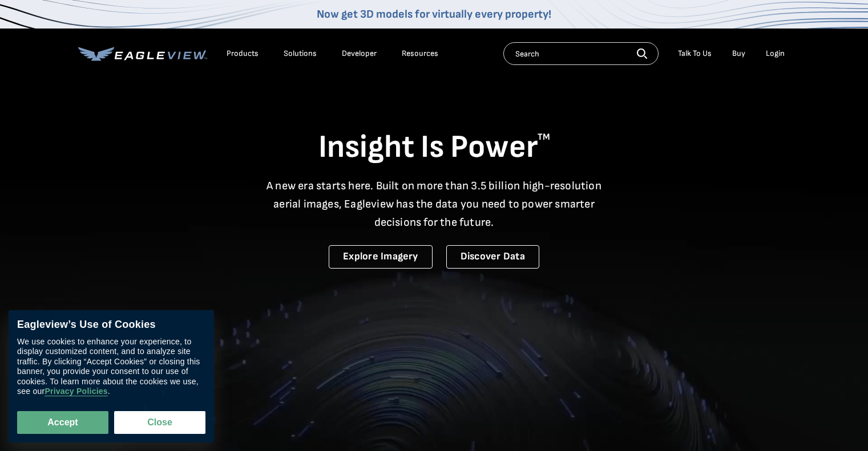  What do you see at coordinates (76, 392) in the screenshot?
I see `a: Privacy Policies` at bounding box center [76, 392].